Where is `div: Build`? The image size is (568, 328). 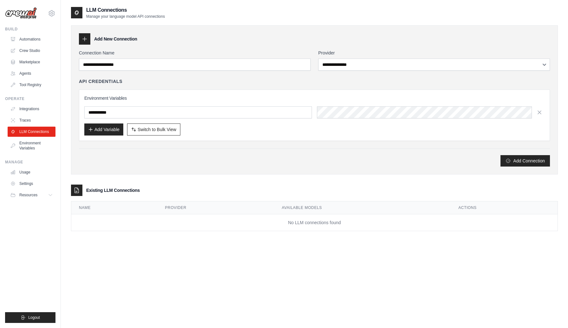
div: Build is located at coordinates (30, 29).